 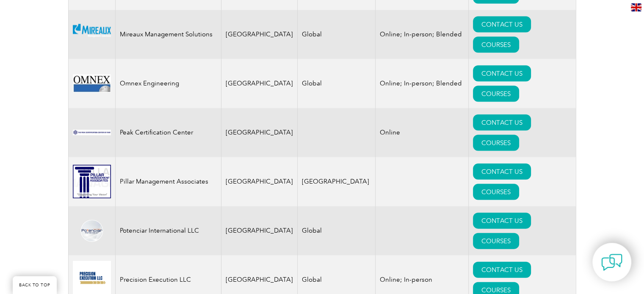 What do you see at coordinates (92, 83) in the screenshot?
I see `img: 0d2a24ac-d9bc-ea11-a814-000d3a79823d-logo.jpg` at bounding box center [92, 83].